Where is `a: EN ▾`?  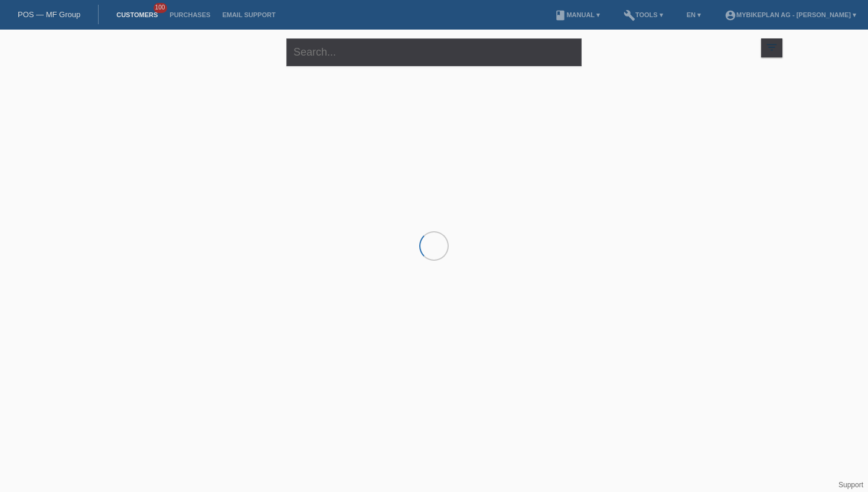
a: EN ▾ is located at coordinates (694, 14).